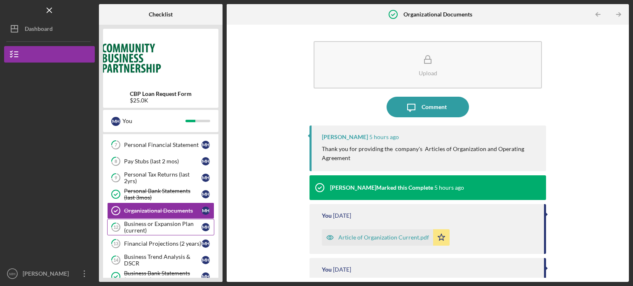 The width and height of the screenshot is (633, 286). I want to click on tspan: 13, so click(116, 244).